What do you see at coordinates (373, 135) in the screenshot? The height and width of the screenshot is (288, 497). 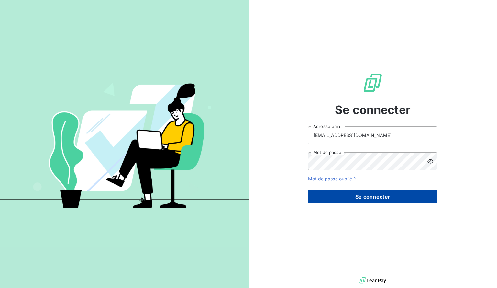 I see `input: placeholder` at bounding box center [373, 135].